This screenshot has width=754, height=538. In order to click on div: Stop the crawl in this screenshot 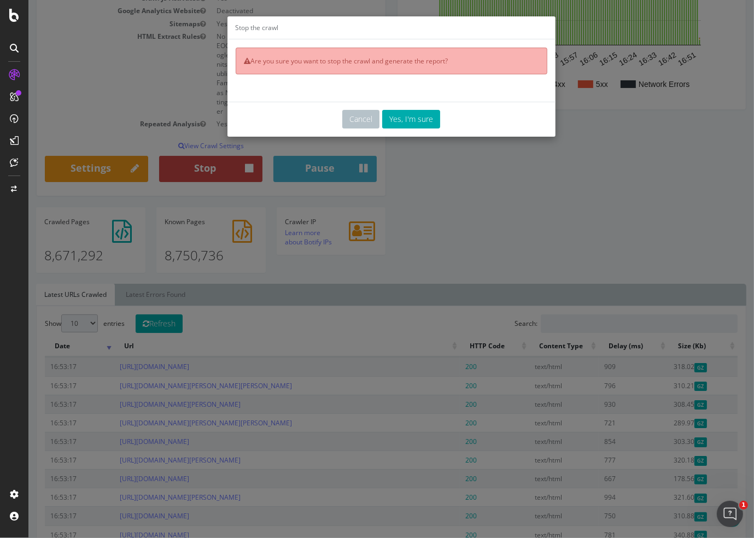, I will do `click(363, 28)`.